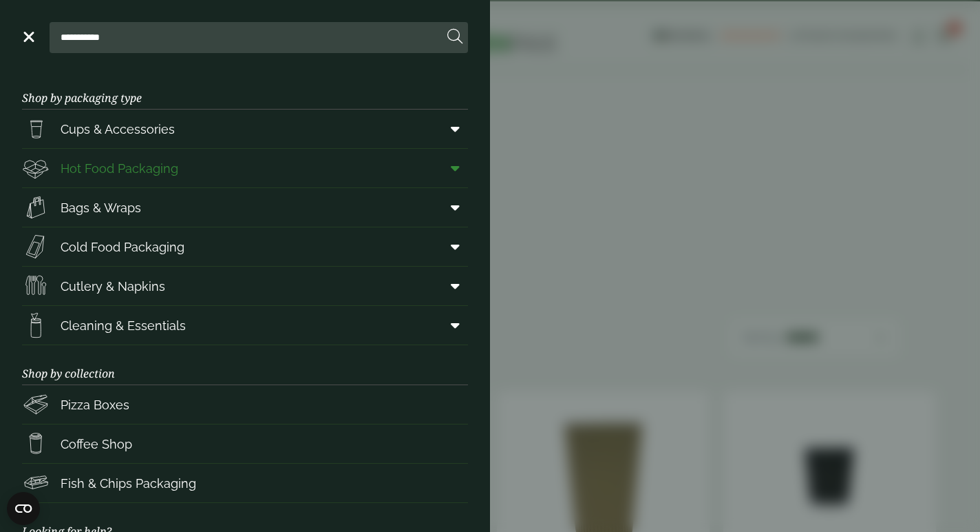  Describe the element at coordinates (123, 247) in the screenshot. I see `span: Cold Food Packaging` at that location.